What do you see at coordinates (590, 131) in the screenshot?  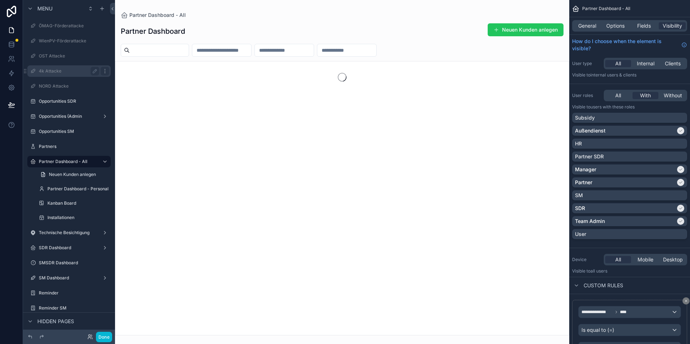 I see `p: Außendienst` at bounding box center [590, 131].